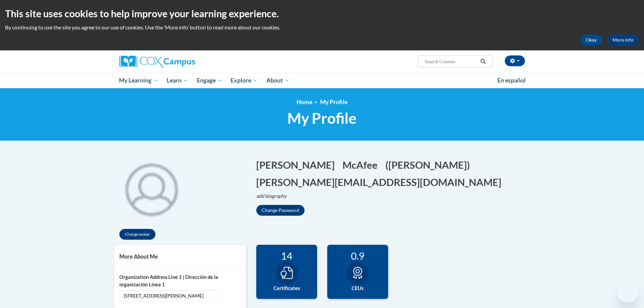 The width and height of the screenshot is (644, 308). What do you see at coordinates (278, 81) in the screenshot?
I see `a: About` at bounding box center [278, 81].